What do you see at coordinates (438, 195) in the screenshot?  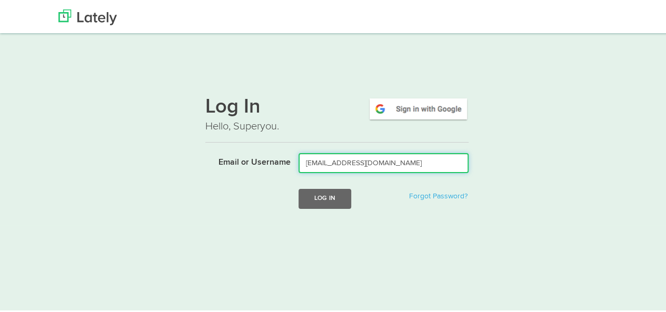 I see `a: Forgot Password?` at bounding box center [438, 195].